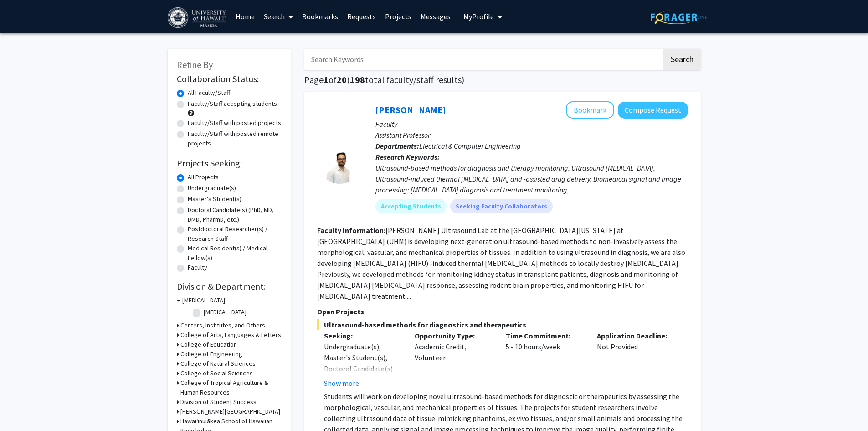 The image size is (868, 431). I want to click on h3: Division of Student Success, so click(218, 402).